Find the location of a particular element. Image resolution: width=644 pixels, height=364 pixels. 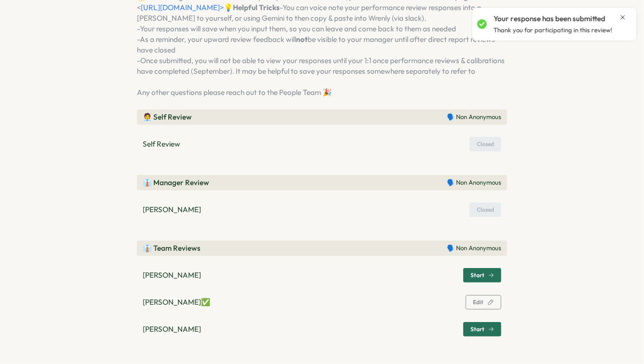

p: 👔 Manager Review is located at coordinates (176, 183).